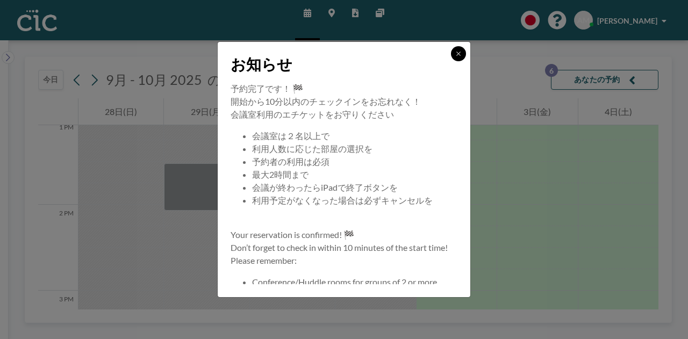 The height and width of the screenshot is (339, 688). I want to click on span: お知らせ, so click(261, 64).